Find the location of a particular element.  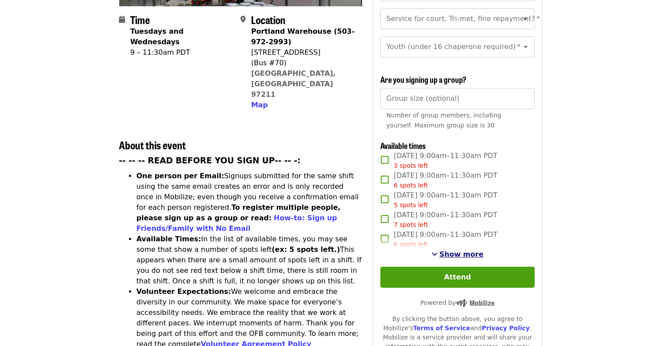

strong: Portland Warehouse (503-972-2993) is located at coordinates (303, 36).